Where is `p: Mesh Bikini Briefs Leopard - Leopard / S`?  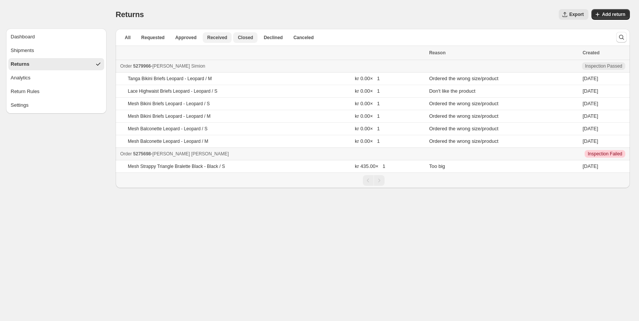 p: Mesh Bikini Briefs Leopard - Leopard / S is located at coordinates (168, 104).